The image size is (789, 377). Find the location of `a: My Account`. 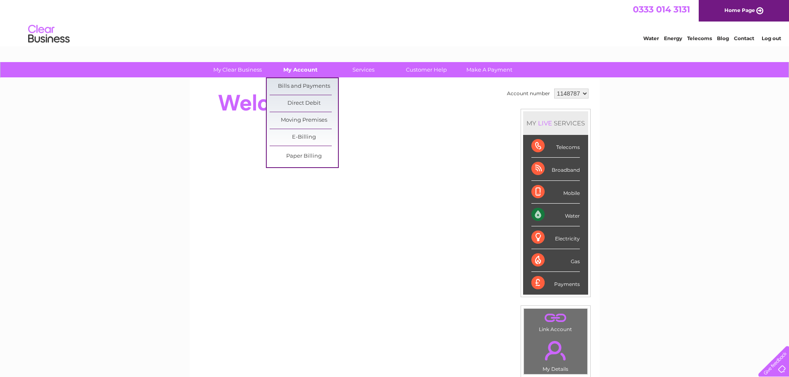

a: My Account is located at coordinates (300, 70).